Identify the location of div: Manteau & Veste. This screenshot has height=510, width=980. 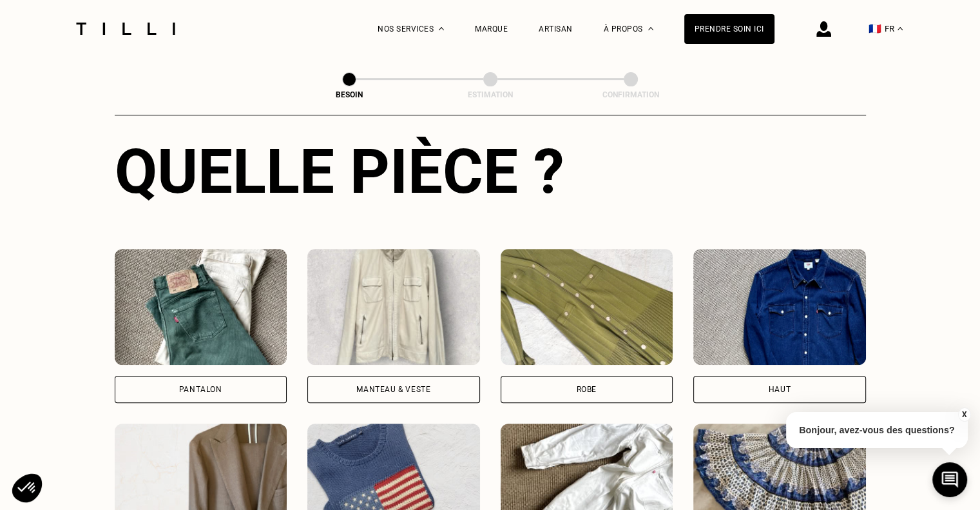
(393, 390).